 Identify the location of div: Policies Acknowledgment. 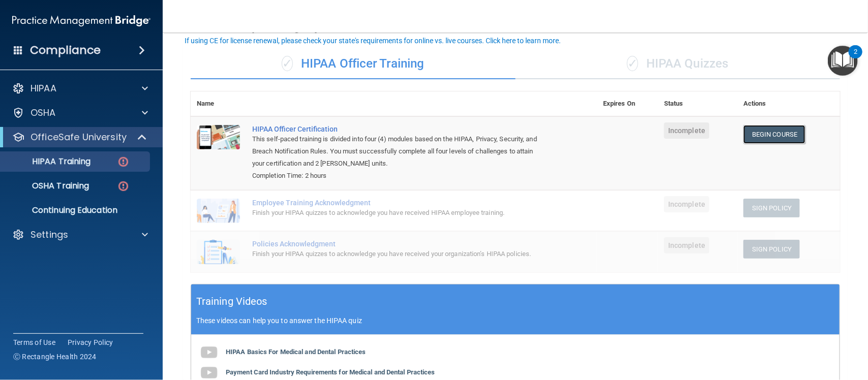
(399, 244).